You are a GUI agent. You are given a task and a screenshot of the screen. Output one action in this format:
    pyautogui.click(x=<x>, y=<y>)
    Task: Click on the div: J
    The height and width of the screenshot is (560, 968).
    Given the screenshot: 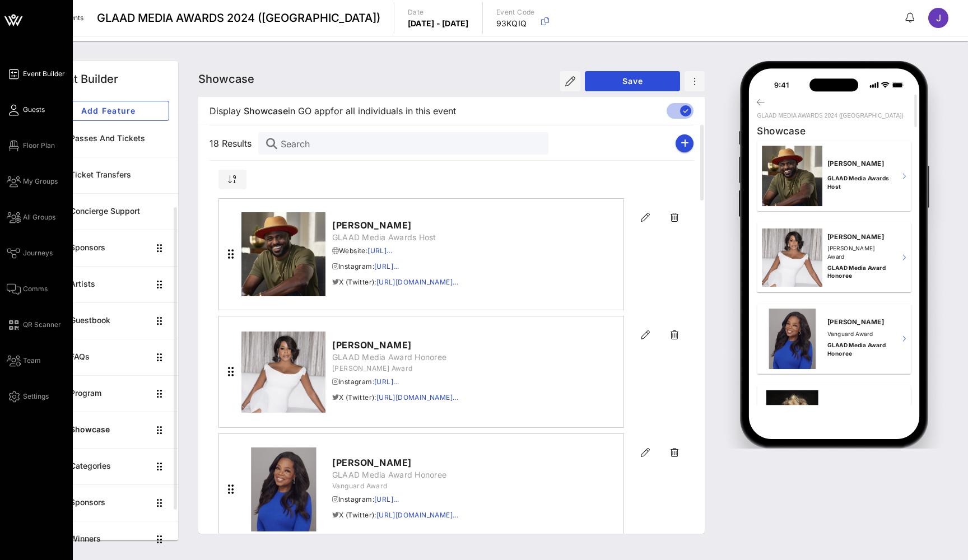 What is the action you would take?
    pyautogui.click(x=938, y=18)
    